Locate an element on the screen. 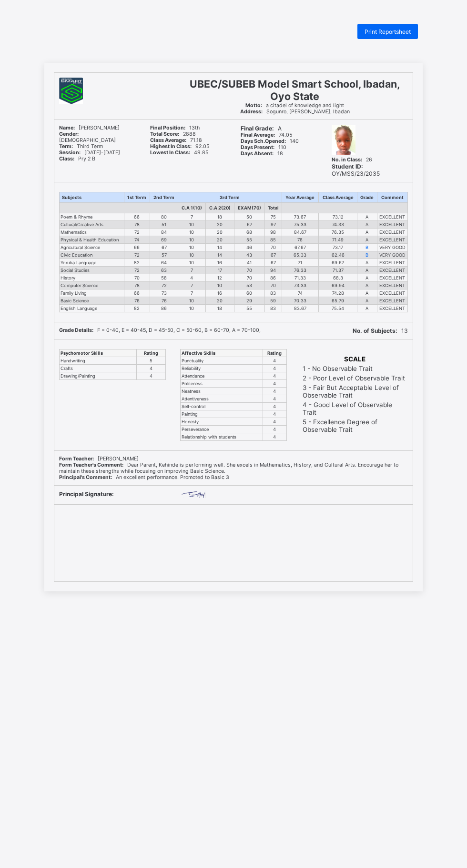 This screenshot has width=467, height=868. td: 73 is located at coordinates (164, 293).